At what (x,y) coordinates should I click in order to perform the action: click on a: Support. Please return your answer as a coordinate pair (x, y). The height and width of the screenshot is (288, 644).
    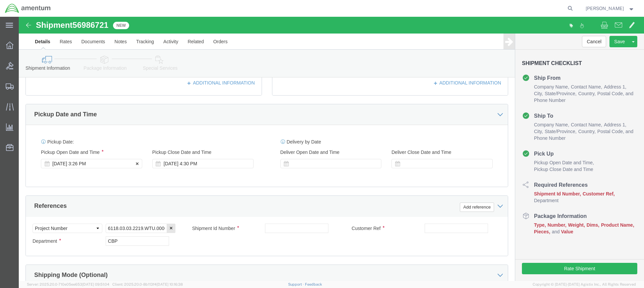
    Looking at the image, I should click on (296, 284).